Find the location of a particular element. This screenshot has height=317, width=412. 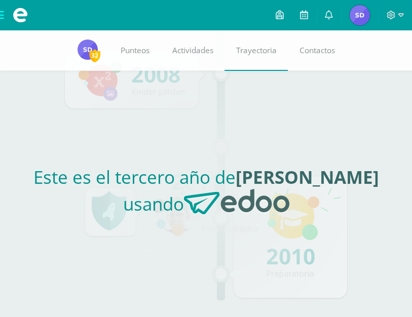

img: Edoo is located at coordinates (237, 202).